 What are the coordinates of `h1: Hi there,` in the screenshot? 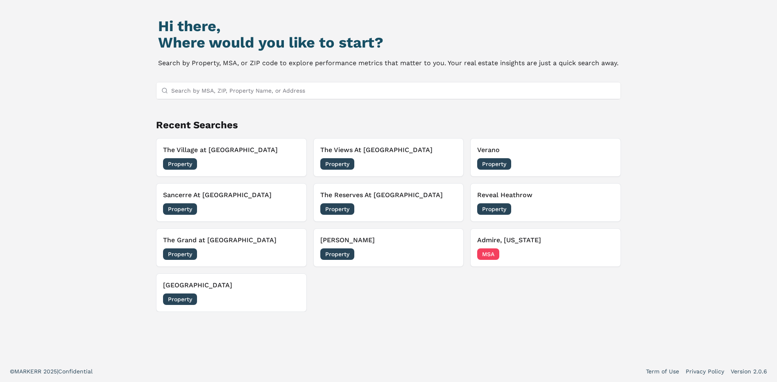 It's located at (388, 26).